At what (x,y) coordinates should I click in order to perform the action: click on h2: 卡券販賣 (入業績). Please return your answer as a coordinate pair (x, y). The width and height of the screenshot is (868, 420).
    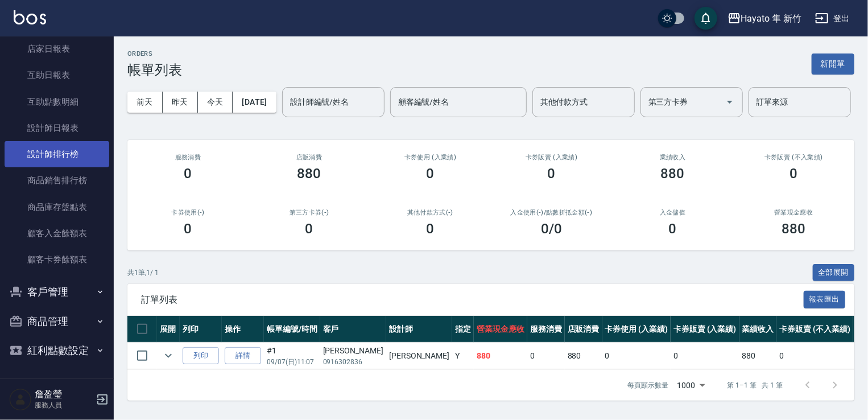
    Looking at the image, I should click on (551, 157).